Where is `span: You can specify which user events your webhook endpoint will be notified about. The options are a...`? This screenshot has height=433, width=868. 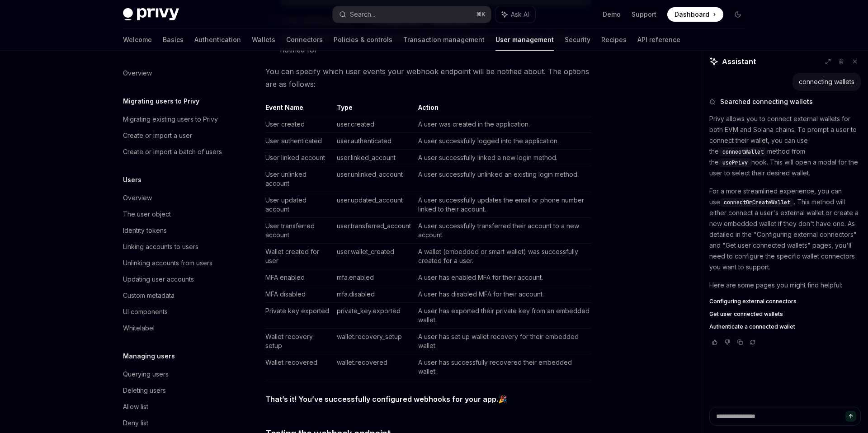
span: You can specify which user events your webhook endpoint will be notified about. The options are a... is located at coordinates (428, 78).